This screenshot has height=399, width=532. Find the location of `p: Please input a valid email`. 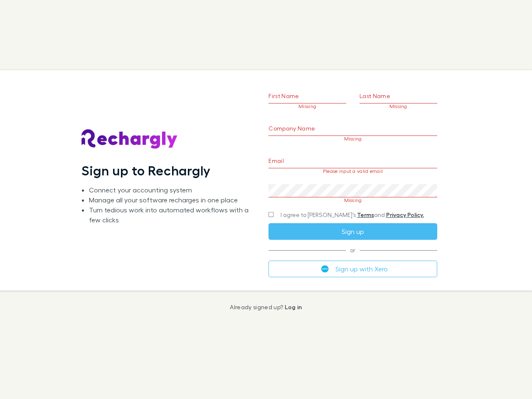

p: Please input a valid email is located at coordinates (352, 171).